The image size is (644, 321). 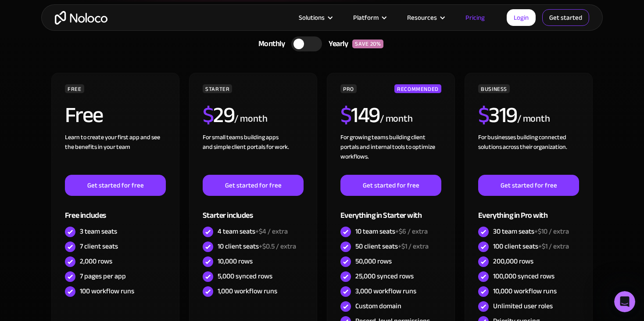 I want to click on a: Login, so click(x=521, y=18).